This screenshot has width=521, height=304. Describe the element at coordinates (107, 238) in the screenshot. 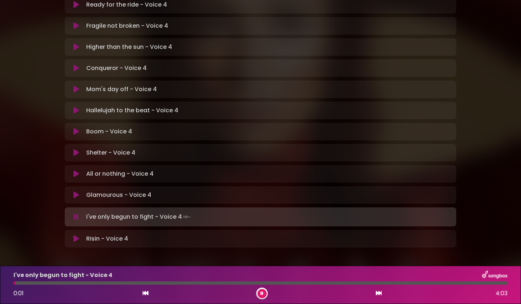

I see `p: Risin - Voice 4` at that location.